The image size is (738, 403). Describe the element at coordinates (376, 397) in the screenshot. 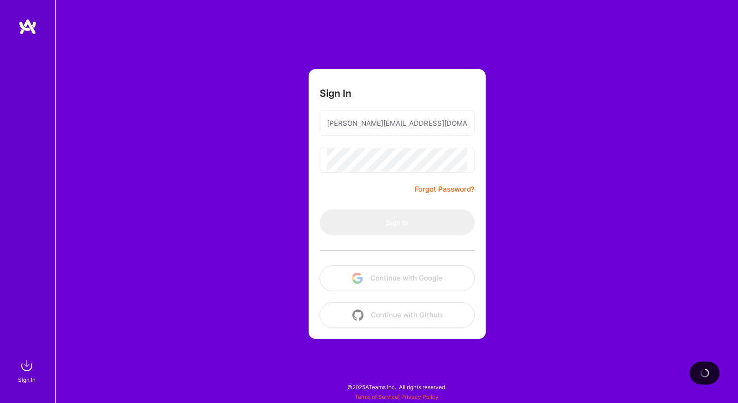

I see `a: Terms of Service` at that location.